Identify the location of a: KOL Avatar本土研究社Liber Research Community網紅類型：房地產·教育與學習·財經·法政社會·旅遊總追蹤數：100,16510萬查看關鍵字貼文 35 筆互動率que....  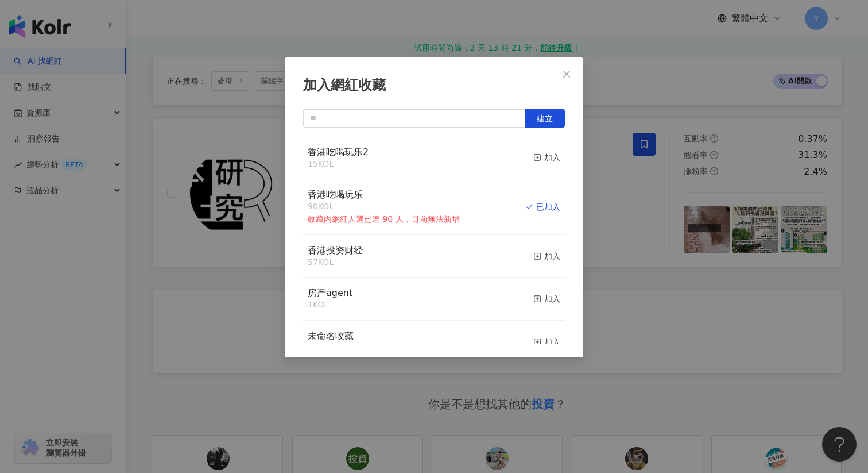
(497, 193).